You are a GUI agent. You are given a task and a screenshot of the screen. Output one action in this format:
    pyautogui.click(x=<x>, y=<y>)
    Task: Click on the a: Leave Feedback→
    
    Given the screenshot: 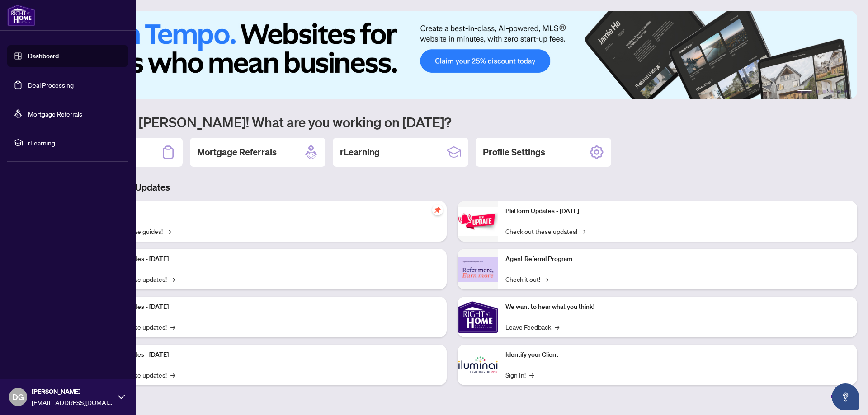 What is the action you would take?
    pyautogui.click(x=532, y=327)
    